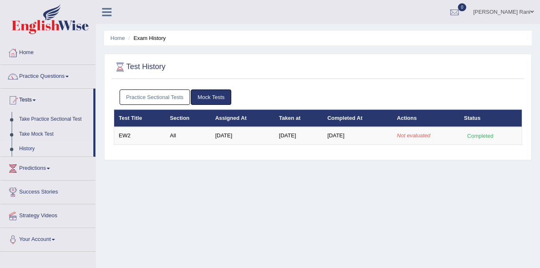 The width and height of the screenshot is (540, 268). I want to click on a: Practice Sectional Tests, so click(155, 97).